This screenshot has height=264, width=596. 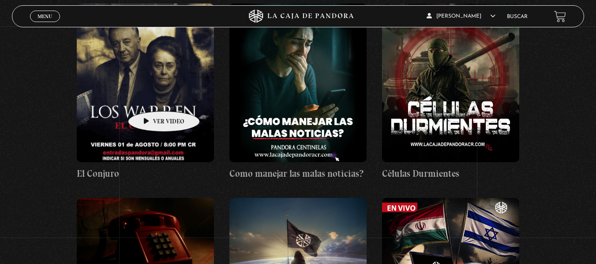 What do you see at coordinates (145, 174) in the screenshot?
I see `h4: El Conjuro` at bounding box center [145, 174].